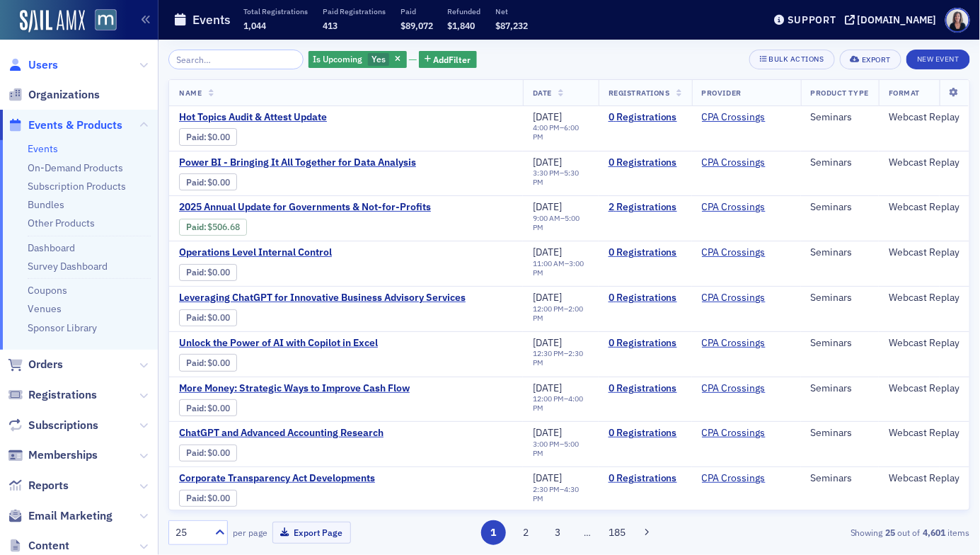  What do you see at coordinates (871, 60) in the screenshot?
I see `button: Export` at bounding box center [871, 60].